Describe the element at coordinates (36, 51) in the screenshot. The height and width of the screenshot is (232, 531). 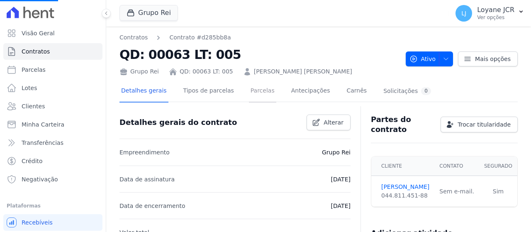
I see `span: Contratos` at that location.